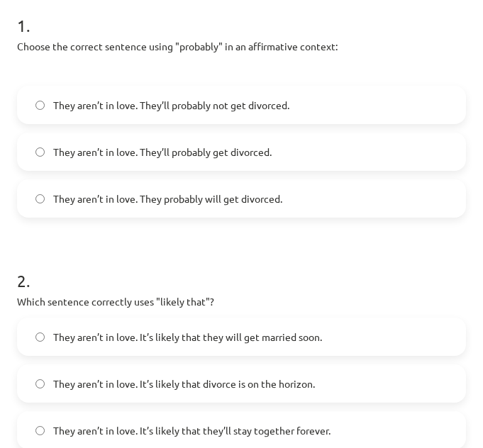 The height and width of the screenshot is (448, 483). What do you see at coordinates (184, 384) in the screenshot?
I see `span: They aren’t in love. It’s likely that divorce is on the horizon.` at bounding box center [184, 384].